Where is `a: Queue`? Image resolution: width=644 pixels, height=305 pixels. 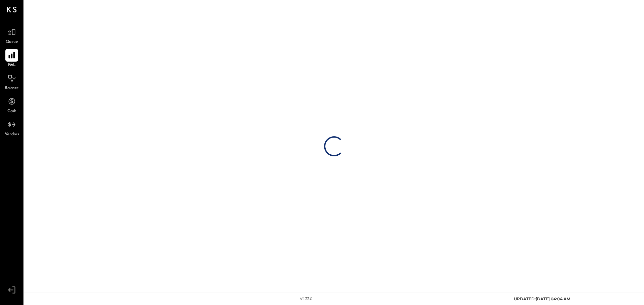
a: Queue is located at coordinates (12, 35).